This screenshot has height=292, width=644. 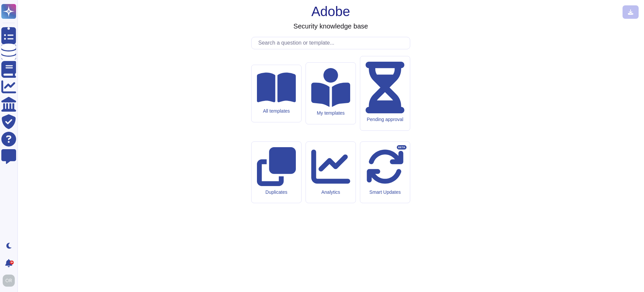 I want to click on input: Search a question or template..., so click(x=332, y=43).